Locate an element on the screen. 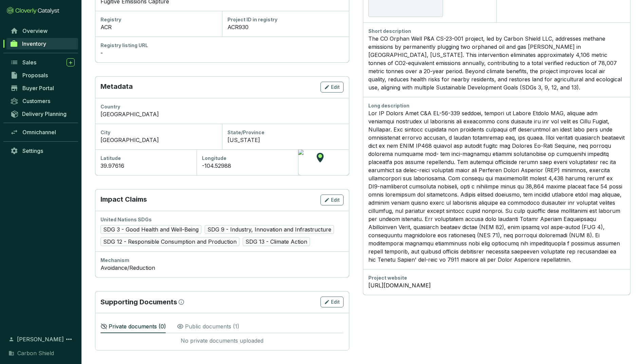 This screenshot has height=364, width=644. div: Mechanism is located at coordinates (222, 260).